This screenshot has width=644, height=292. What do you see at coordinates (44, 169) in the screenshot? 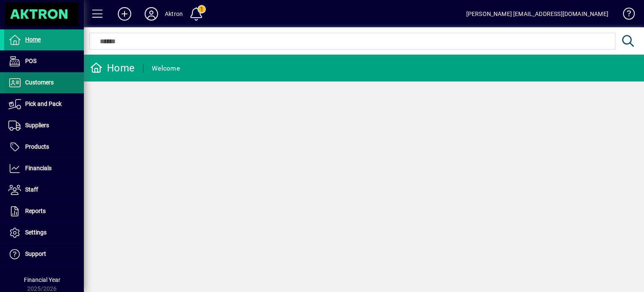
I see `a: Financials` at bounding box center [44, 169].